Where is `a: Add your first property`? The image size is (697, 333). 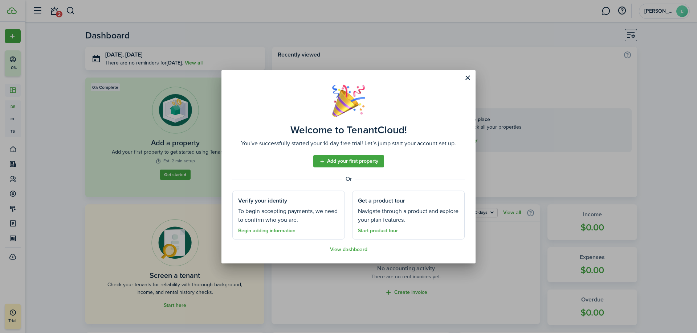 a: Add your first property is located at coordinates (348, 161).